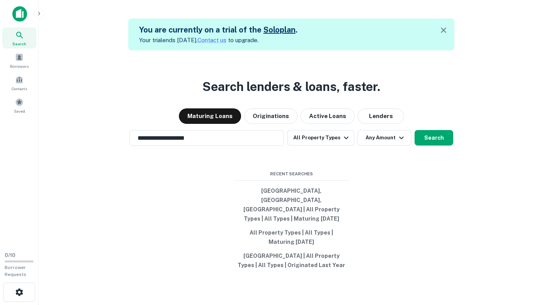 This screenshot has width=544, height=305. Describe the element at coordinates (328, 116) in the screenshot. I see `button: Active Loans` at that location.